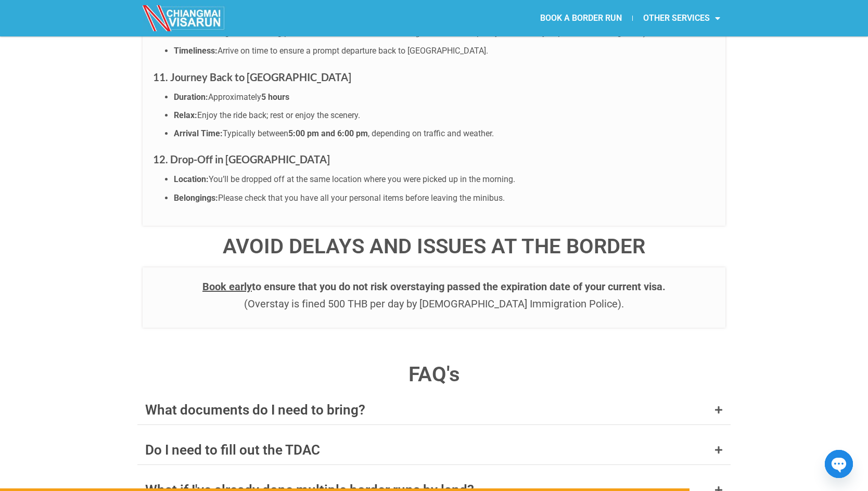 Image resolution: width=868 pixels, height=491 pixels. I want to click on span: Please check that you have all your personal items before leaving the minibus., so click(361, 198).